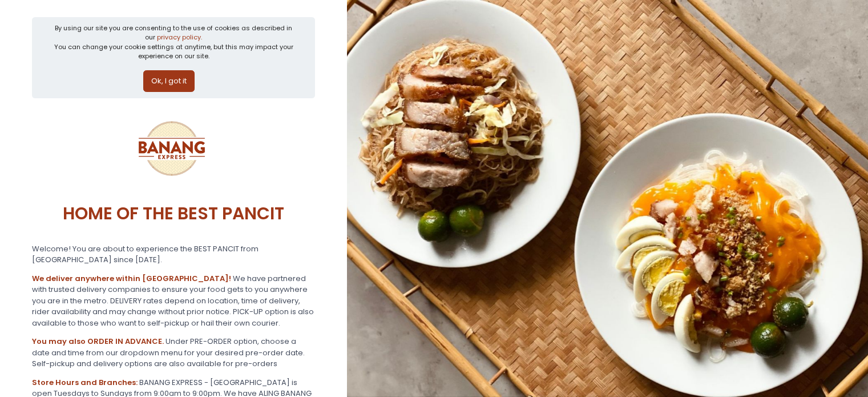 The image size is (868, 397). What do you see at coordinates (179, 37) in the screenshot?
I see `a: privacy policy.` at bounding box center [179, 37].